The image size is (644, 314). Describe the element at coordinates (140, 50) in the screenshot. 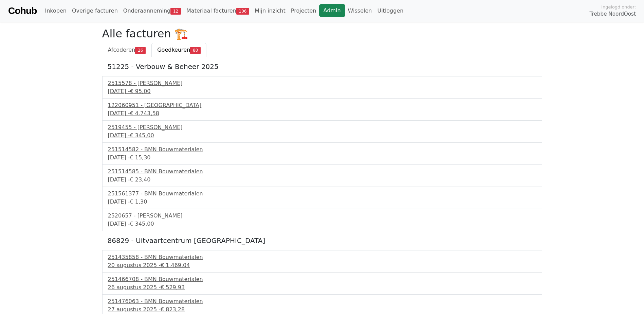

I see `span: 26` at that location.